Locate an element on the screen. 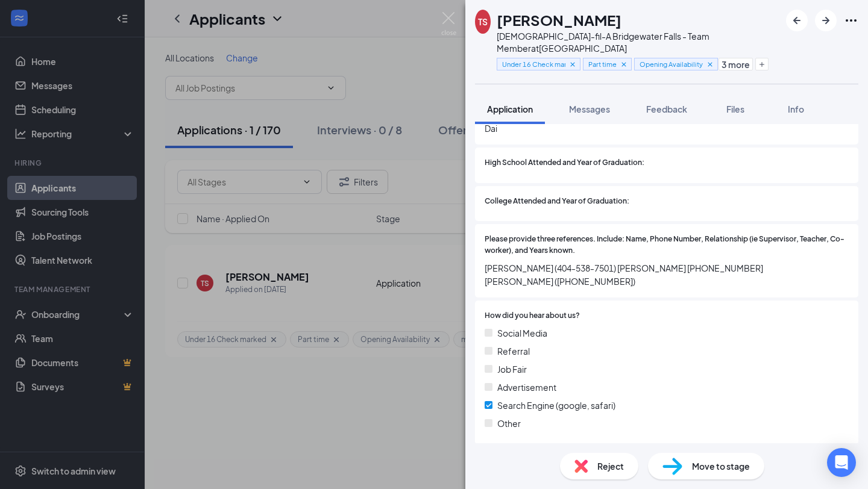 This screenshot has width=868, height=489. span: College Attended and Year of Graduation: is located at coordinates (557, 201).